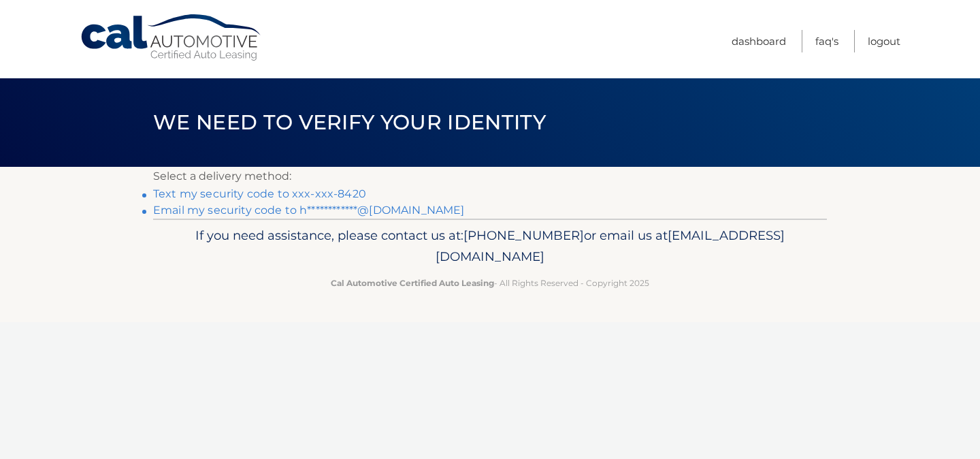 Image resolution: width=980 pixels, height=459 pixels. What do you see at coordinates (171, 38) in the screenshot?
I see `a: Cal Automotive` at bounding box center [171, 38].